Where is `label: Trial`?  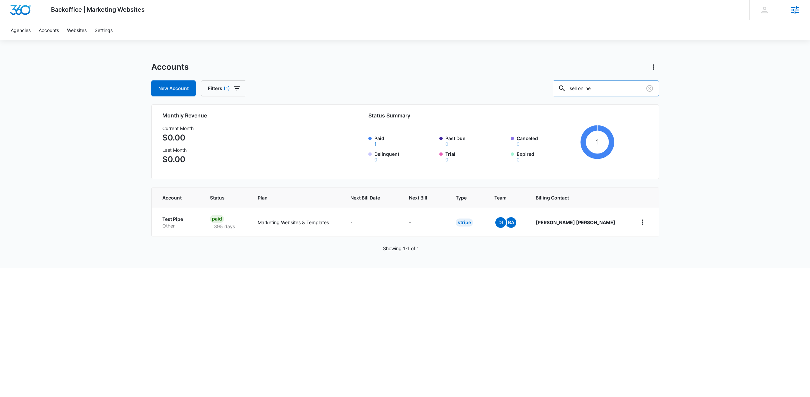
label: Trial is located at coordinates (476, 156).